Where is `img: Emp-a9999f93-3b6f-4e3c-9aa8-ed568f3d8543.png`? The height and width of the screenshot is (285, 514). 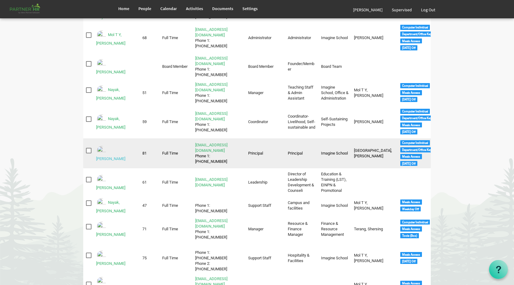
img: Emp-a9999f93-3b6f-4e3c-9aa8-ed568f3d8543.png is located at coordinates (102, 35).